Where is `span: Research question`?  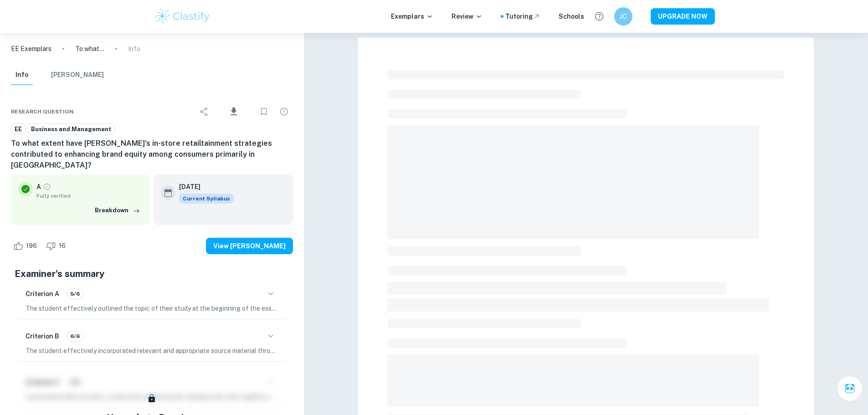
span: Research question is located at coordinates (43, 111).